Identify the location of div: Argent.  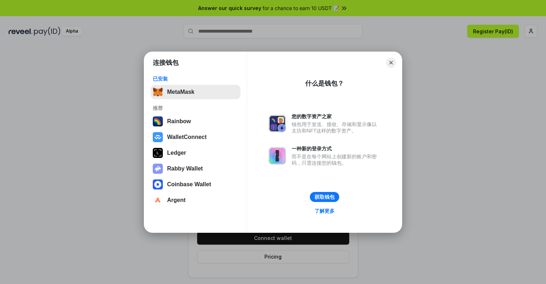
(177, 200).